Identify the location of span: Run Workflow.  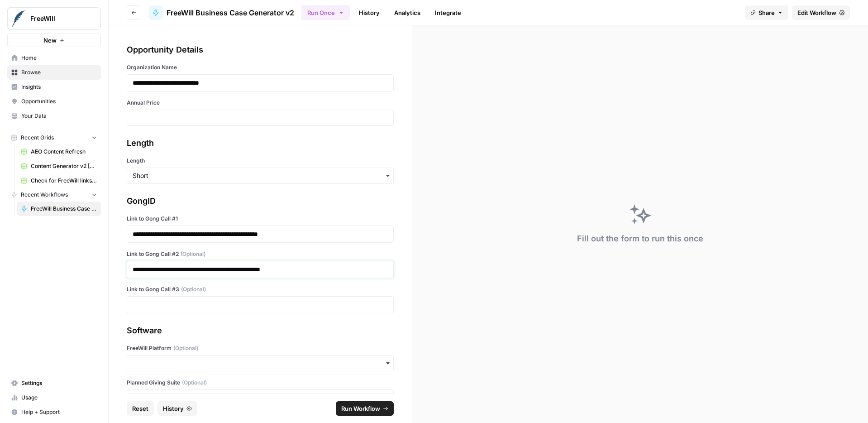
(360, 408).